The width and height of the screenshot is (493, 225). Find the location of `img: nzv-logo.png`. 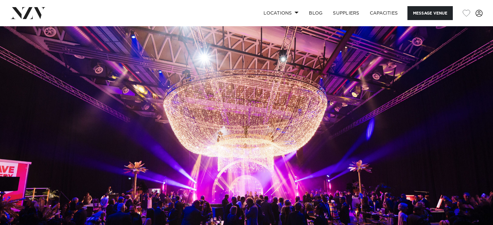

img: nzv-logo.png is located at coordinates (28, 13).